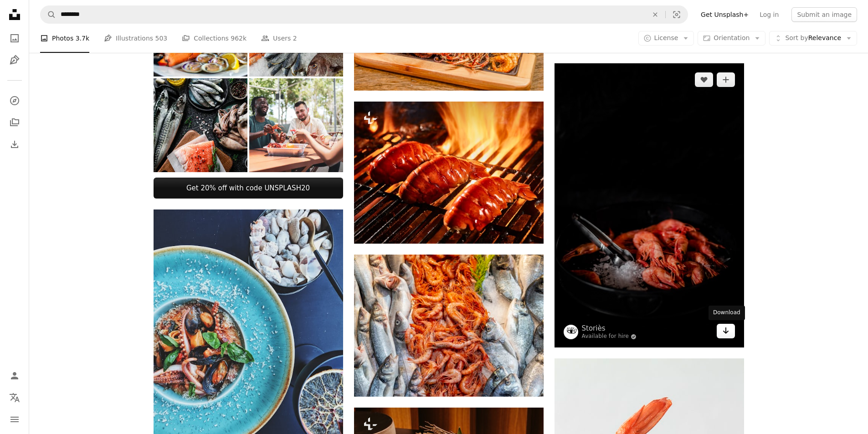 This screenshot has height=434, width=868. Describe the element at coordinates (731, 38) in the screenshot. I see `span: Orientation` at that location.